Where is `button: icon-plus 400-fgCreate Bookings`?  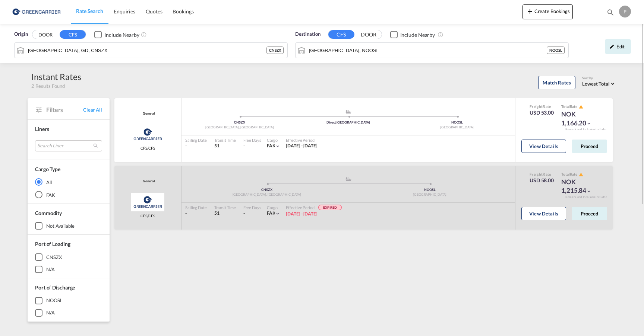
button: icon-plus 400-fgCreate Bookings is located at coordinates (547, 12).